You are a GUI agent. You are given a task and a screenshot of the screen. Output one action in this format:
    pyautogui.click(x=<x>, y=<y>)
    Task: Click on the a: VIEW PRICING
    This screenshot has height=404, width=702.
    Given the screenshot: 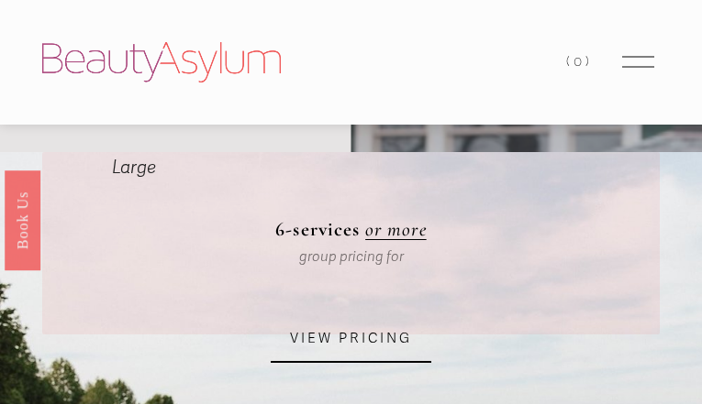 What is the action you would take?
    pyautogui.click(x=350, y=339)
    